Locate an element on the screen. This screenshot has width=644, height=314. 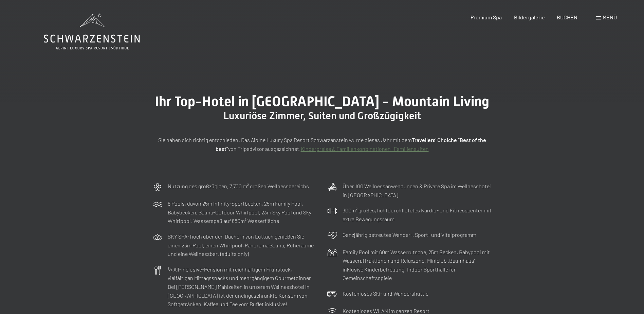
p: Nutzung des großzügigen, 7.700 m² großen Wellnessbereichs is located at coordinates (238, 186).